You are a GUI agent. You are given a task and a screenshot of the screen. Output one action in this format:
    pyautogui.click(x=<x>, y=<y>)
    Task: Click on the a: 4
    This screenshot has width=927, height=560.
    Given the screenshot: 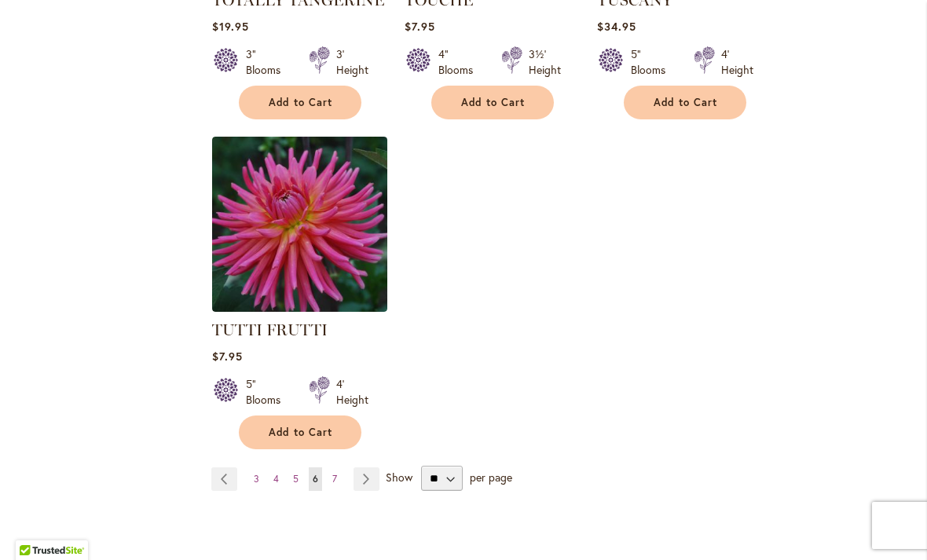 What is the action you would take?
    pyautogui.click(x=276, y=479)
    